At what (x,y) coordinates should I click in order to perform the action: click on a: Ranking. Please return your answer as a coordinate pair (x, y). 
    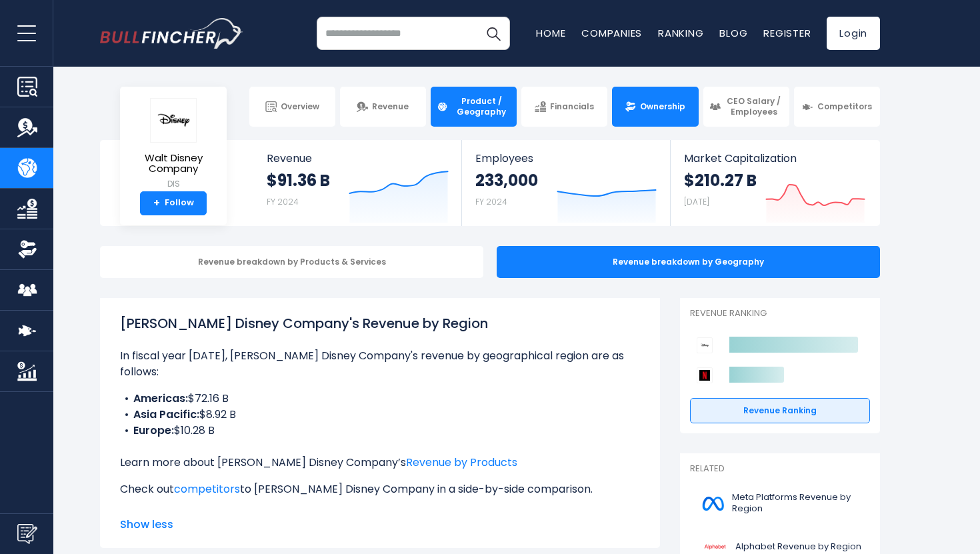
    Looking at the image, I should click on (681, 32).